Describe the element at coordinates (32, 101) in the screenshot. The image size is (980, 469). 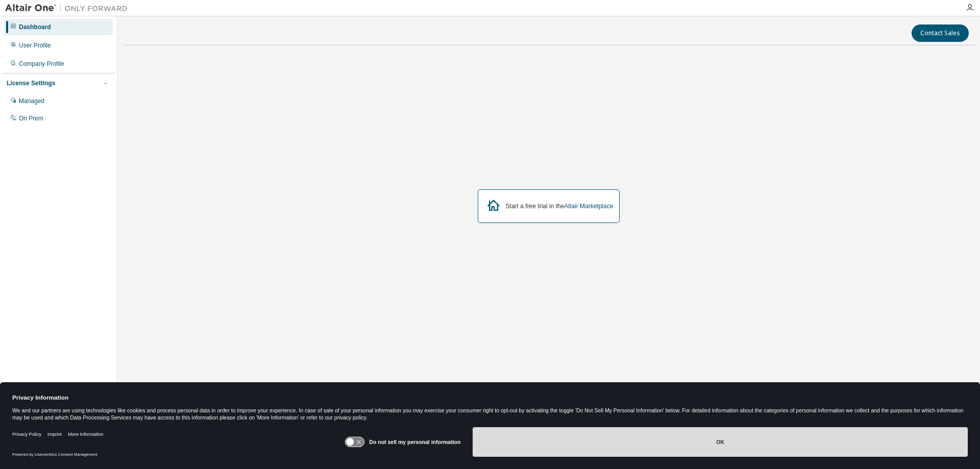
I see `div: Managed` at that location.